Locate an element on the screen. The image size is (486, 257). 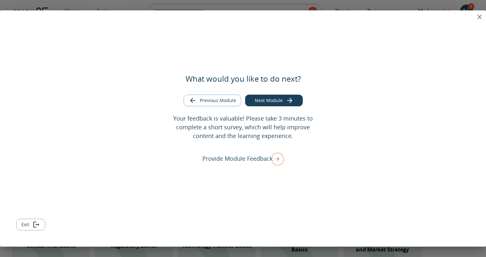
div: Provide Module Feedback is located at coordinates (243, 159).